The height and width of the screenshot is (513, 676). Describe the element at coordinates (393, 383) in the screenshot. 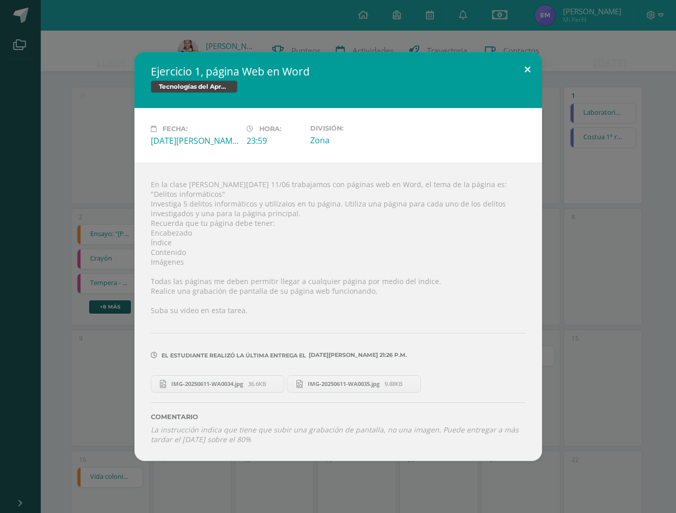

I see `span: 9.88KB` at that location.